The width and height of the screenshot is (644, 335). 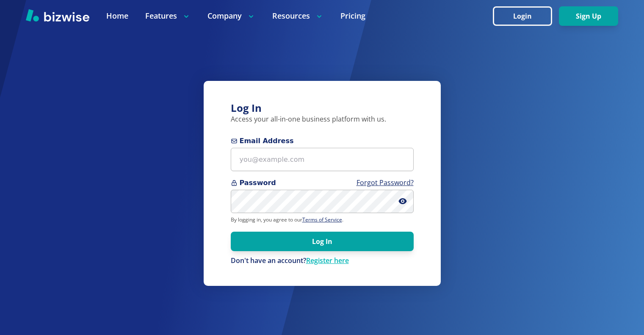 What do you see at coordinates (322, 183) in the screenshot?
I see `span: Password` at bounding box center [322, 183].